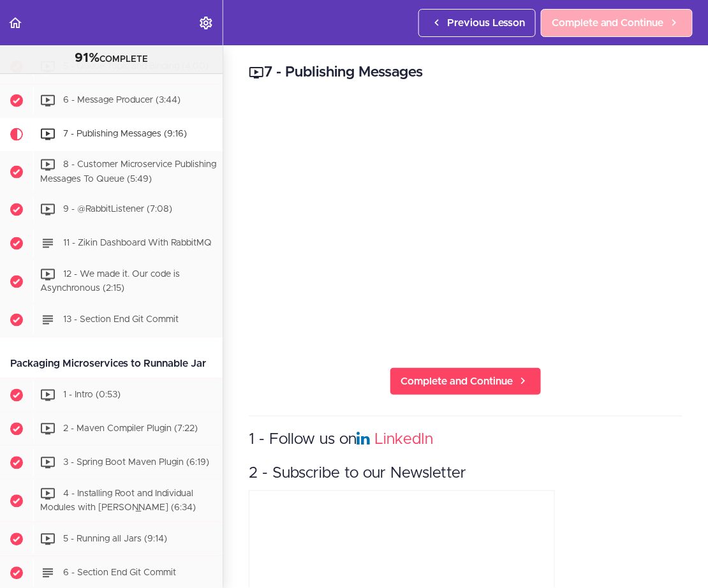 The width and height of the screenshot is (708, 588). Describe the element at coordinates (120, 573) in the screenshot. I see `span: 6 - Section End Git Commit` at that location.